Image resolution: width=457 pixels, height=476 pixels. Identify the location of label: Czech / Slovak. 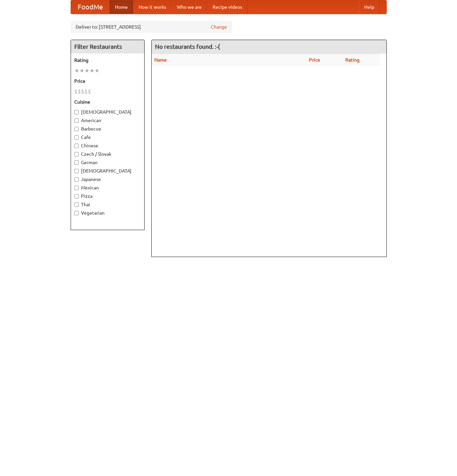
(108, 154).